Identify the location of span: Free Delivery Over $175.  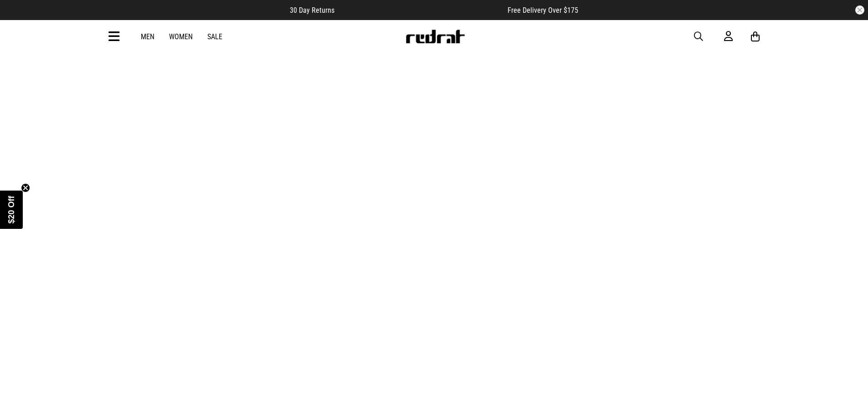
(542, 10).